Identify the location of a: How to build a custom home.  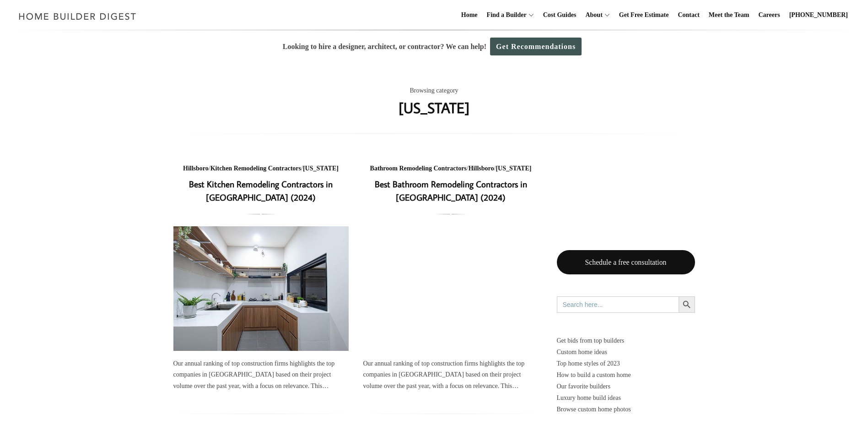
(625, 374).